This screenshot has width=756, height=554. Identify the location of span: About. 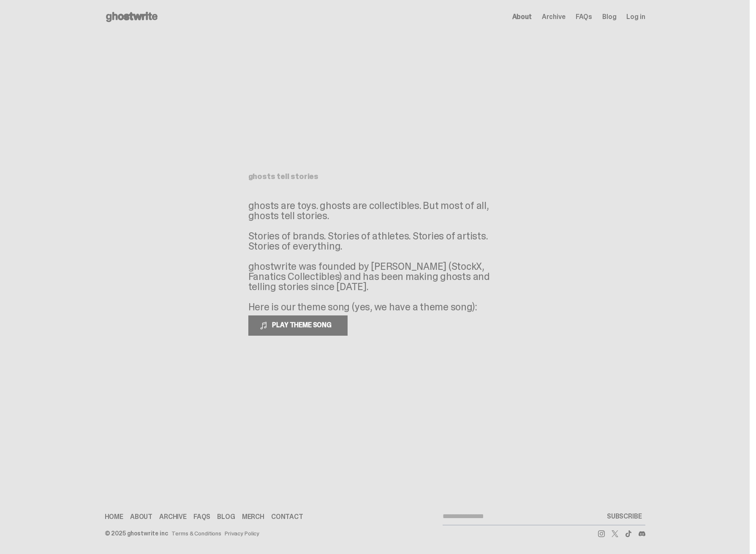
(522, 17).